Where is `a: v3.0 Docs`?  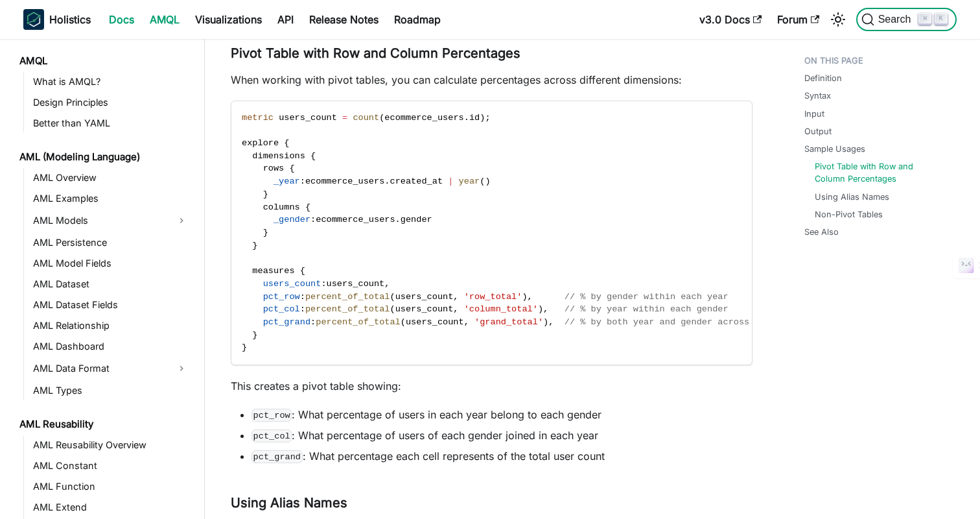
a: v3.0 Docs is located at coordinates (731, 19).